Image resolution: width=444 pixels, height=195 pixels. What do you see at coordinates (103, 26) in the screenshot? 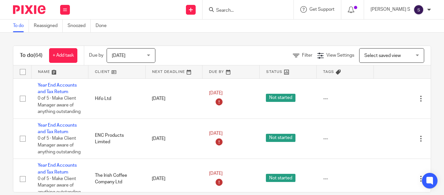
I see `a: Done` at bounding box center [103, 26].